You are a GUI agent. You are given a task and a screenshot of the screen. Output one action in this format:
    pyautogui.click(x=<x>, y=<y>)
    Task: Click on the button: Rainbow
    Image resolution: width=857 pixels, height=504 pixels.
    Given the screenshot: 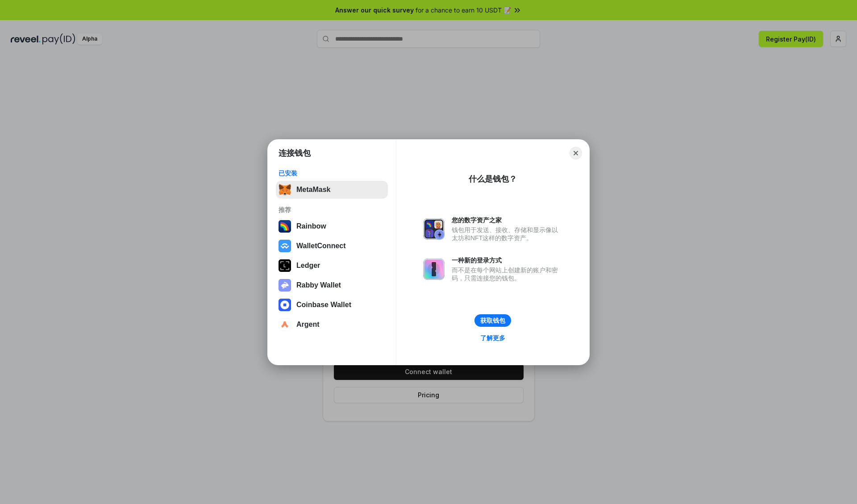 What is the action you would take?
    pyautogui.click(x=332, y=226)
    